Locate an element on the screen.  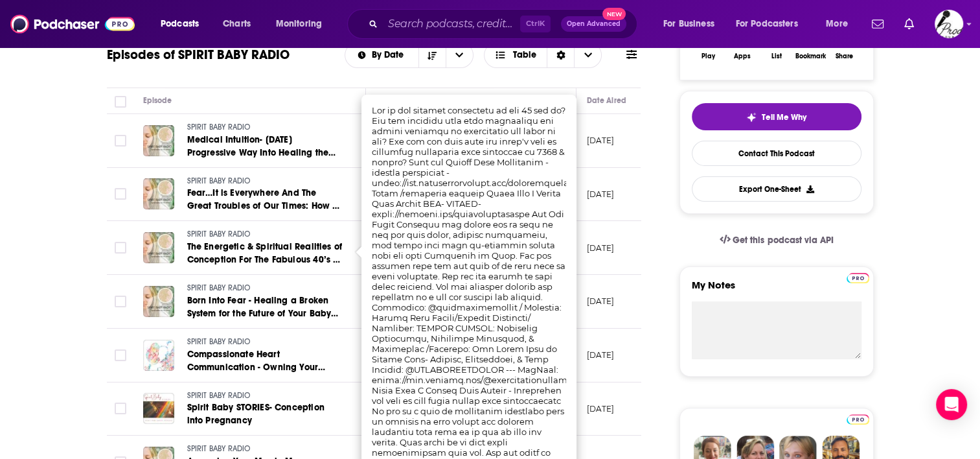
span: Get this podcast via API is located at coordinates (782, 240).